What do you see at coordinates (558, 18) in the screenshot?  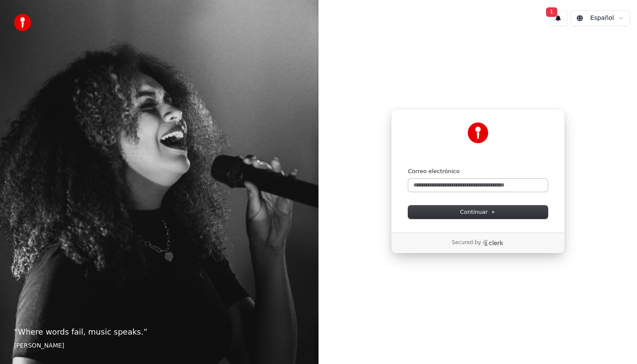 I see `button: 1` at bounding box center [558, 18].